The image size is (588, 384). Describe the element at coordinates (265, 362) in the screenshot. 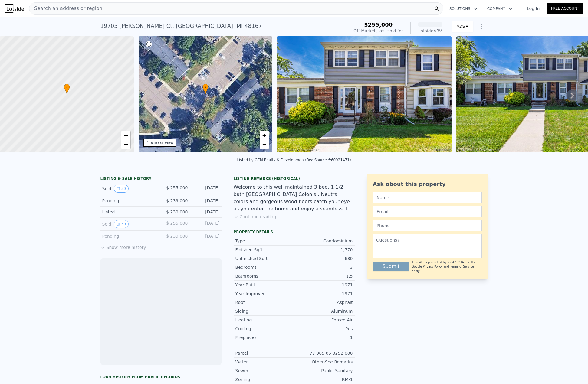

I see `div: Water` at that location.